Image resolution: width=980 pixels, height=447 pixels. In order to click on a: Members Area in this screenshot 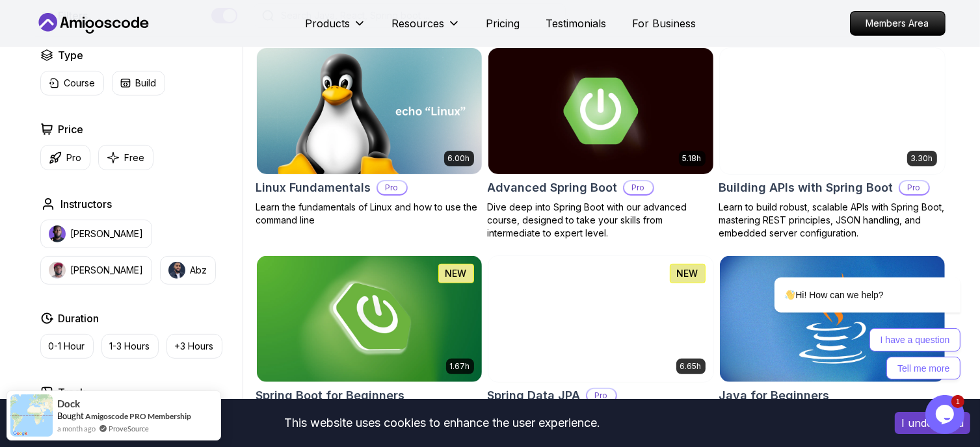, I will do `click(897, 24)`.